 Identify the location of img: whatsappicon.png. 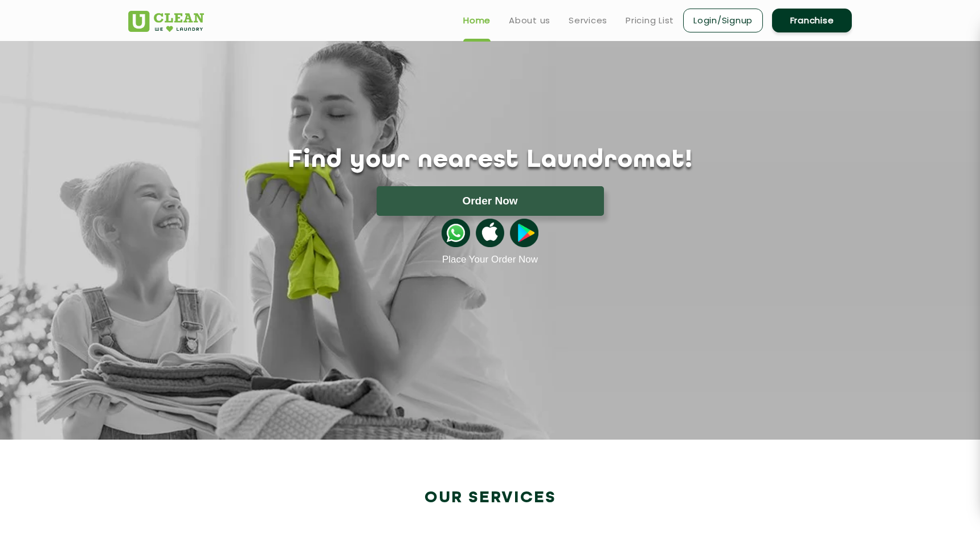
(456, 233).